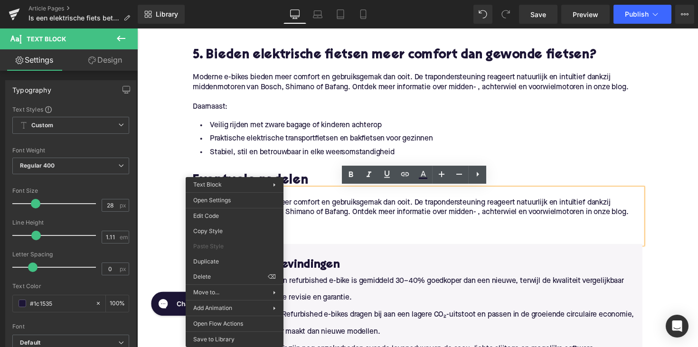  Describe the element at coordinates (71, 191) in the screenshot. I see `div: Font Size` at that location.